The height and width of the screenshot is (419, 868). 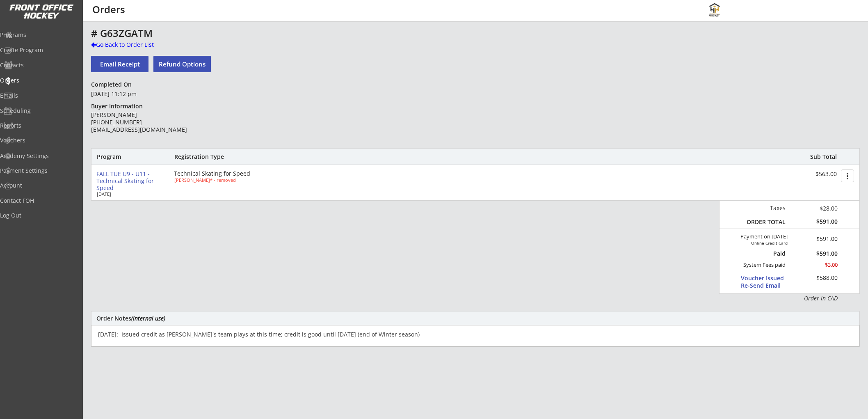 I want to click on div: Order Notes, so click(x=475, y=318).